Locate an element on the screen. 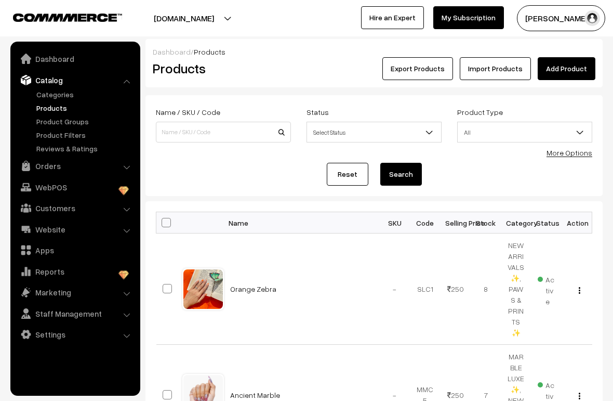  a: Settings is located at coordinates (75, 334).